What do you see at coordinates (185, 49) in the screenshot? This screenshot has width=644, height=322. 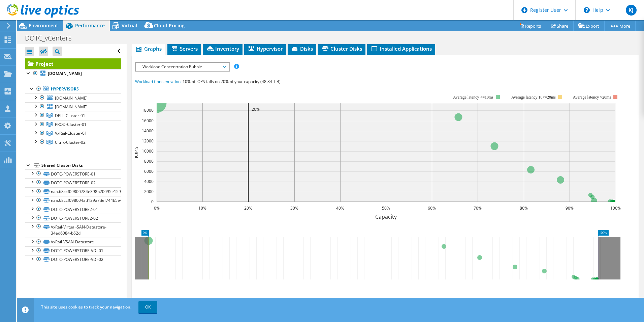 I see `span: Servers` at bounding box center [185, 49].